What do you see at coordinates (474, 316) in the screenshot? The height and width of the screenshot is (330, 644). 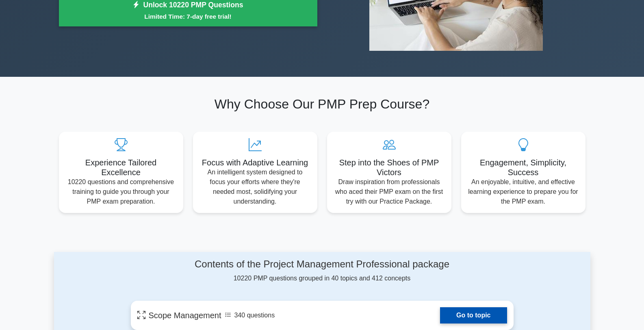 I see `a: Go to topic` at bounding box center [474, 316].